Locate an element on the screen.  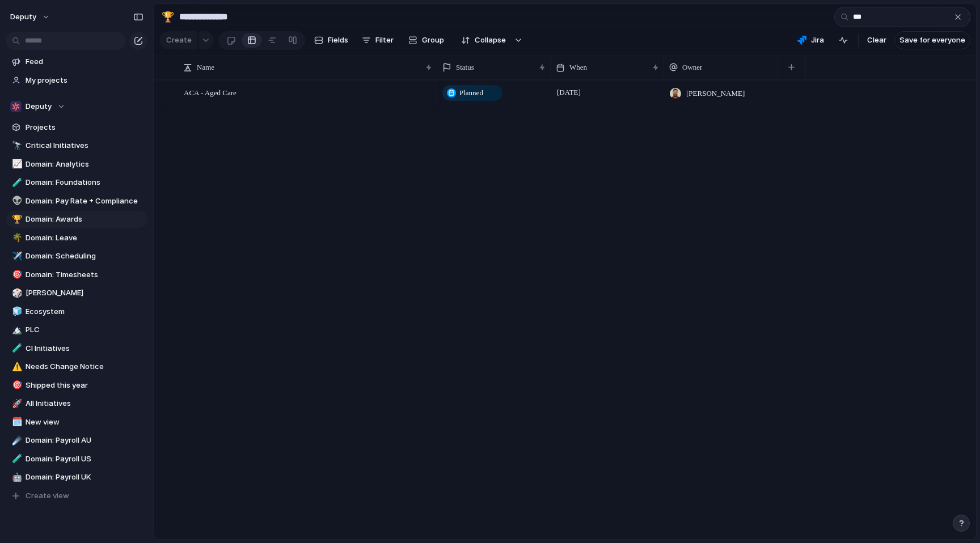
button: Collapse is located at coordinates (482, 40).